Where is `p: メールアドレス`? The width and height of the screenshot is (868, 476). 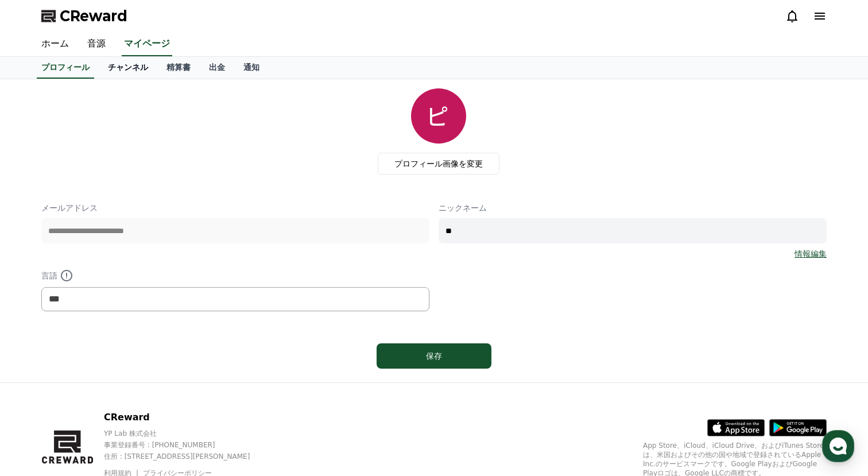 p: メールアドレス is located at coordinates (235, 207).